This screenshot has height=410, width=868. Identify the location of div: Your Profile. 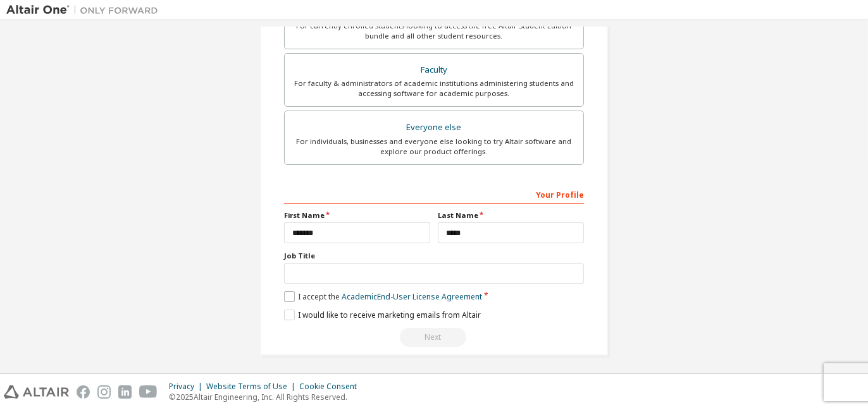
(434, 194).